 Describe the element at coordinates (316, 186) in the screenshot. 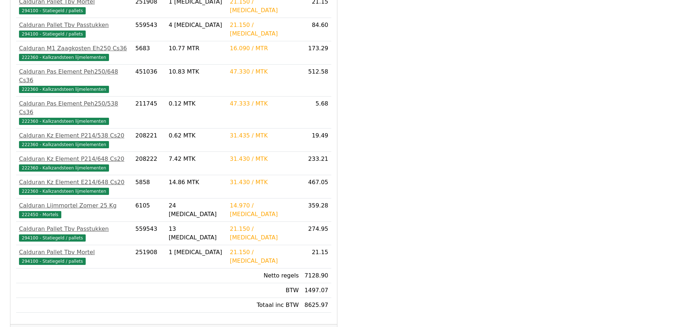

I see `td: 467.05` at that location.